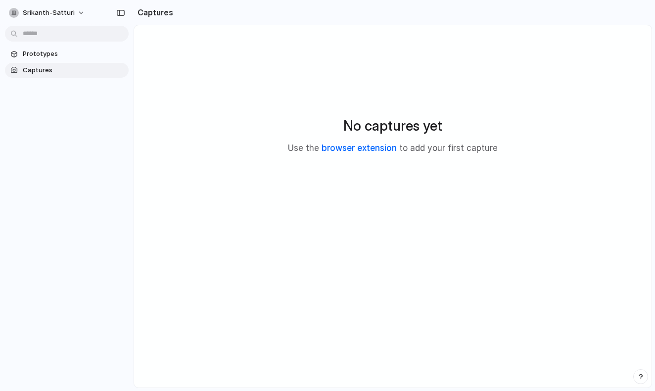 The height and width of the screenshot is (391, 655). What do you see at coordinates (74, 70) in the screenshot?
I see `span: Captures` at bounding box center [74, 70].